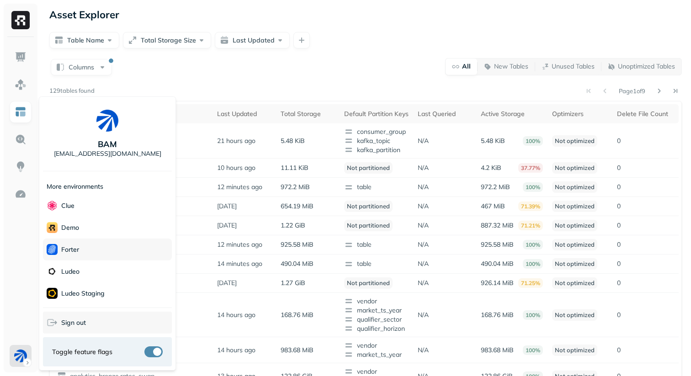 This screenshot has width=691, height=376. I want to click on img: Clue, so click(52, 206).